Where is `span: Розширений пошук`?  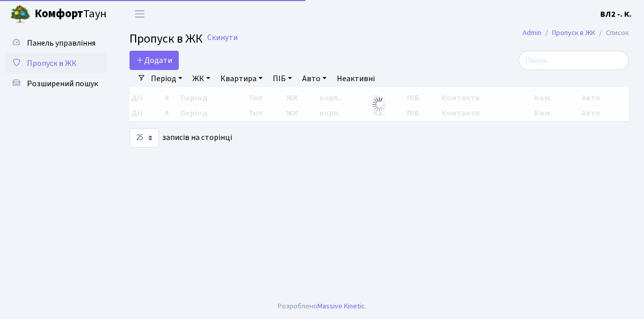 span: Розширений пошук is located at coordinates (62, 84).